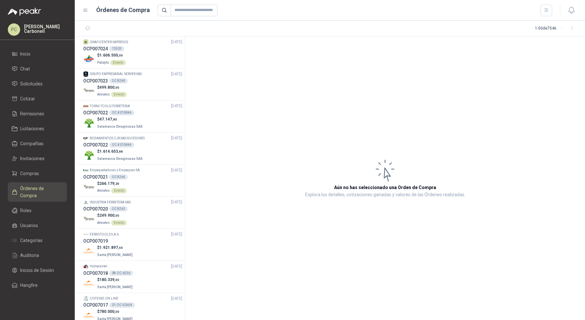 The image size is (585, 320). I want to click on span: Inicio, so click(25, 54).